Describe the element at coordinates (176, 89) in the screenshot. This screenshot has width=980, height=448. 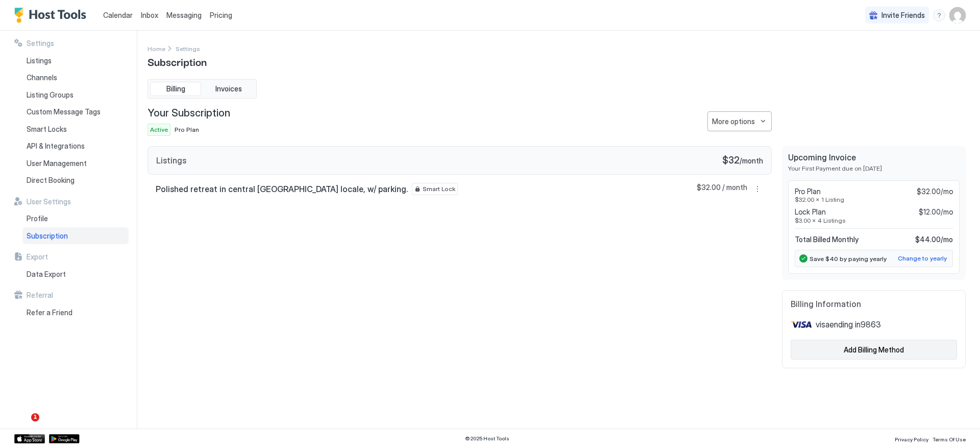
I see `span: Billing` at that location.